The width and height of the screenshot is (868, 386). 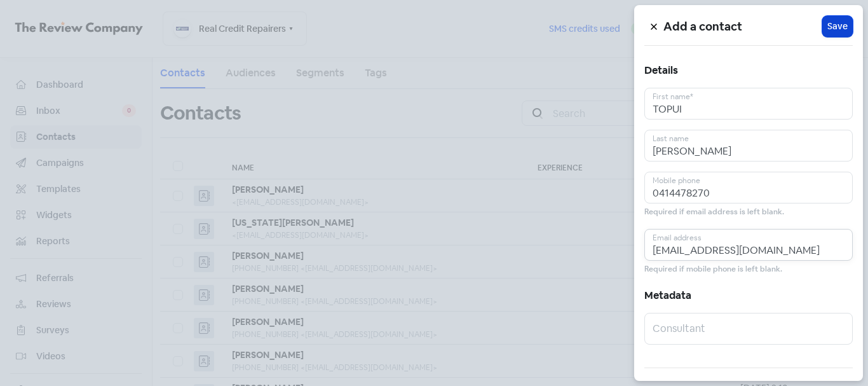 What do you see at coordinates (838, 26) in the screenshot?
I see `span: Save` at bounding box center [838, 26].